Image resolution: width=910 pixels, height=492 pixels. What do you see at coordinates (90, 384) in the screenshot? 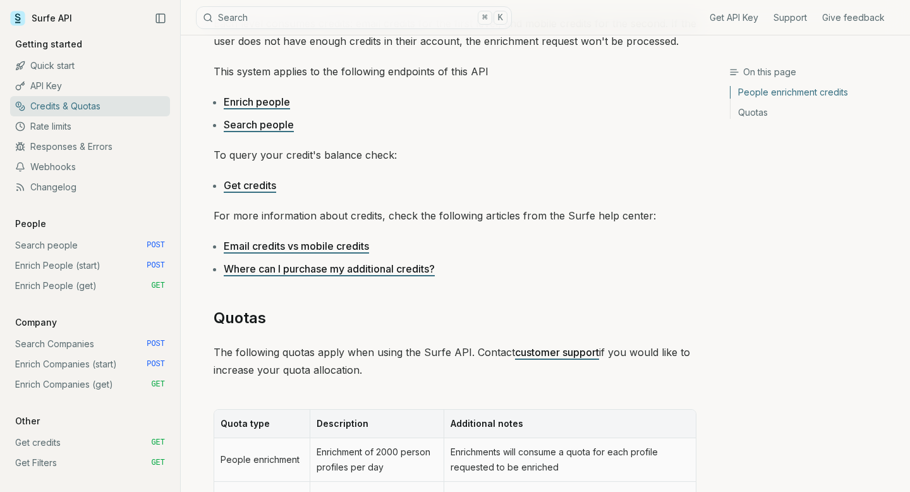
I see `a: Enrich Companies (get) GET` at bounding box center [90, 384].